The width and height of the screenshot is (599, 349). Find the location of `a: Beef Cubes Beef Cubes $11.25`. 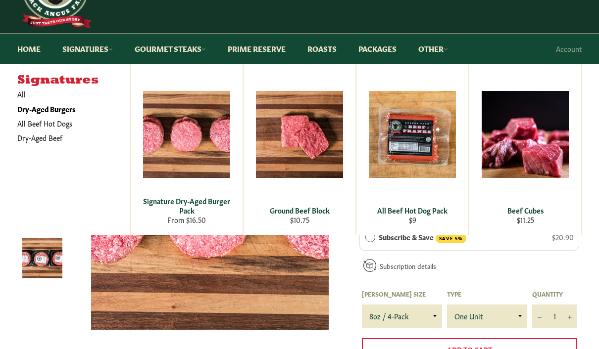

a: Beef Cubes Beef Cubes $11.25 is located at coordinates (525, 149).